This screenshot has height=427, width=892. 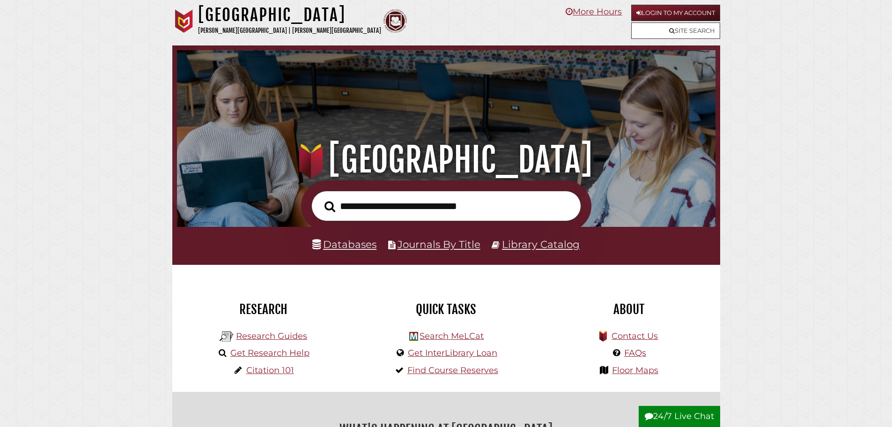 What do you see at coordinates (594, 12) in the screenshot?
I see `a: More Hours` at bounding box center [594, 12].